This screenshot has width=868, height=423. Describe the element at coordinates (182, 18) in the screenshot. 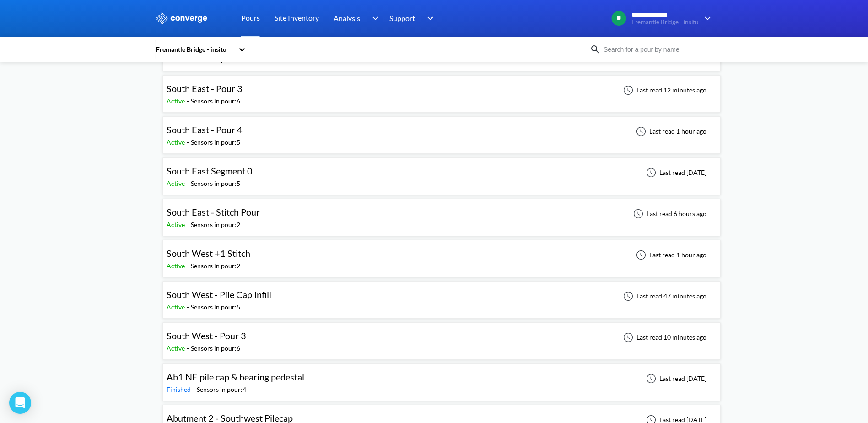

I see `img: logo_ewhite.svg` at that location.